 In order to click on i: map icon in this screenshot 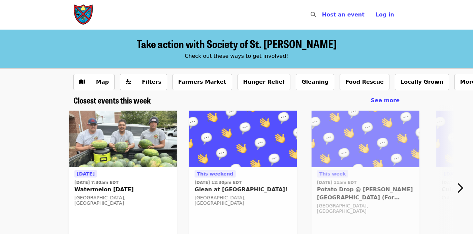, I will do `click(82, 82)`.